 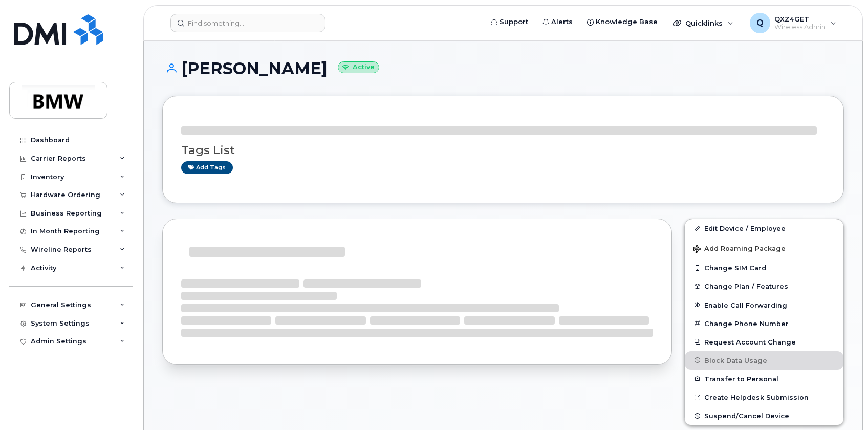 What do you see at coordinates (764, 229) in the screenshot?
I see `a: Edit Device / Employee` at bounding box center [764, 229].